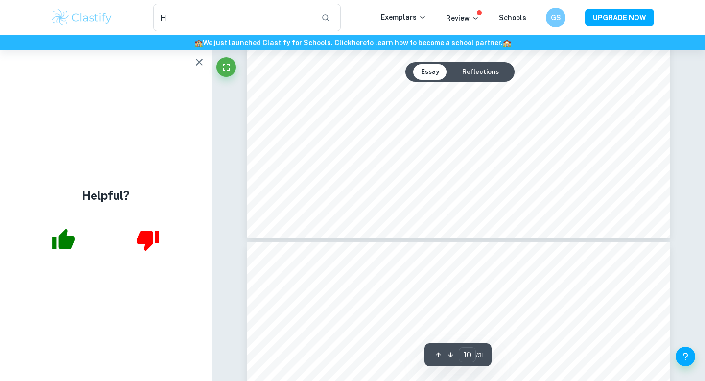  Describe the element at coordinates (82, 18) in the screenshot. I see `img: Clastify logo` at that location.